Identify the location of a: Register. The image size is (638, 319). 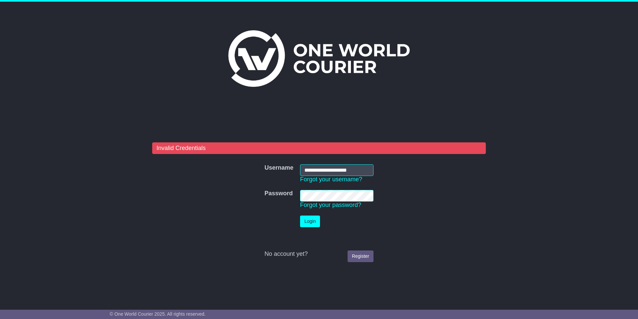
(361, 256).